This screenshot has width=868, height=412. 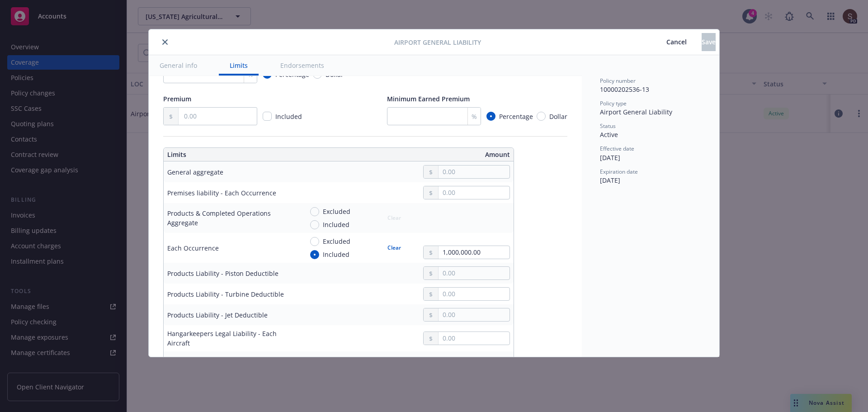 I want to click on div: Hangarkeepers Legal Liability - Each Occurrence, so click(x=232, y=365).